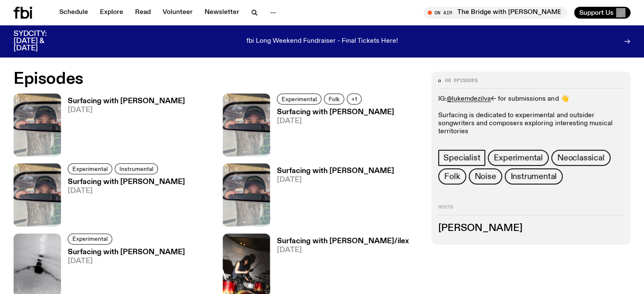 This screenshot has height=294, width=644. What do you see at coordinates (462, 158) in the screenshot?
I see `span: Specialist` at bounding box center [462, 158].